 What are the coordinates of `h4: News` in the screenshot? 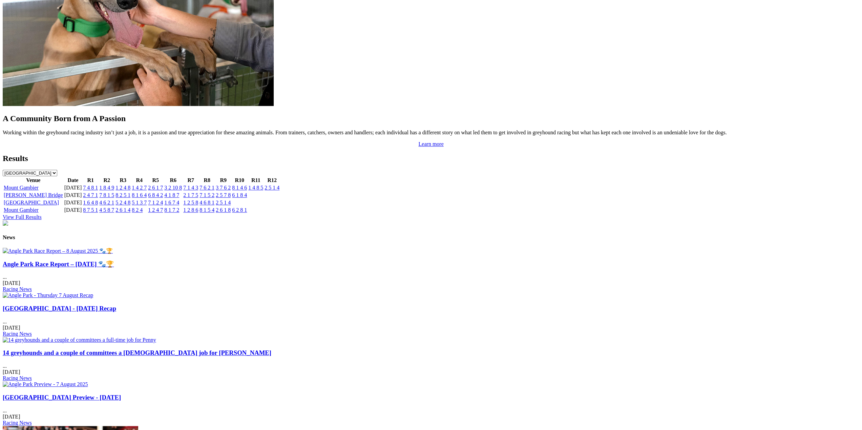 It's located at (431, 238).